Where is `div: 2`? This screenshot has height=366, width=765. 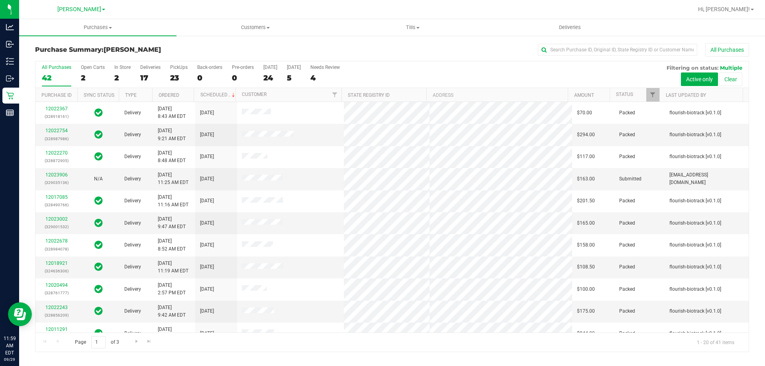 div: 2 is located at coordinates (93, 78).